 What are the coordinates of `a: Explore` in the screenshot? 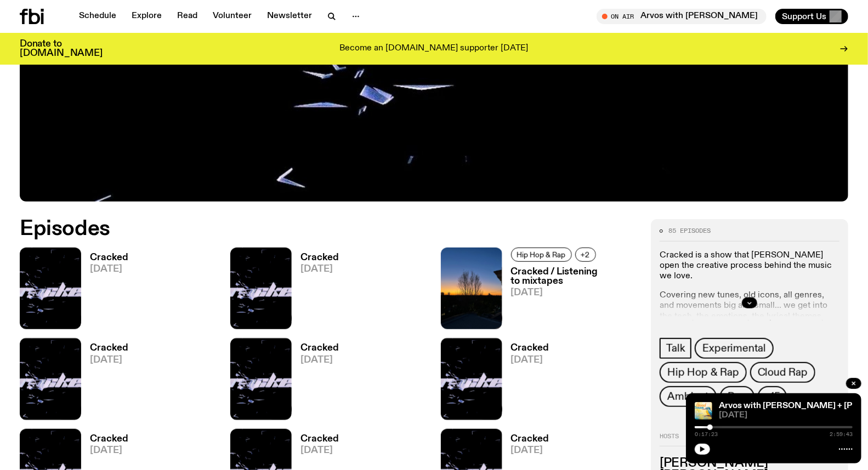 It's located at (147, 16).